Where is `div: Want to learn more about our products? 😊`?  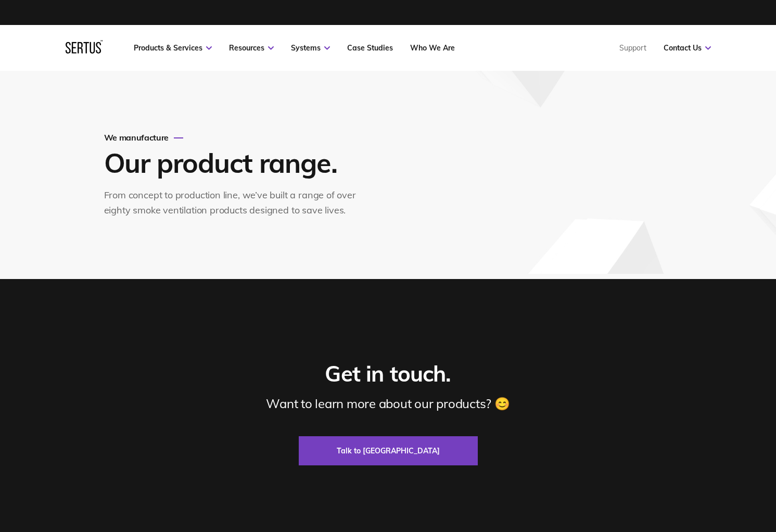 div: Want to learn more about our products? 😊 is located at coordinates (388, 403).